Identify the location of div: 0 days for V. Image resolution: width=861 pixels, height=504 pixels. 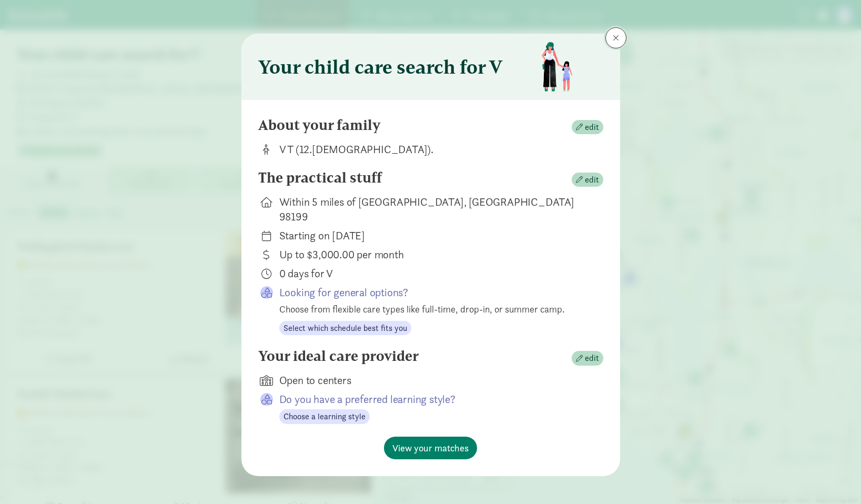
(433, 273).